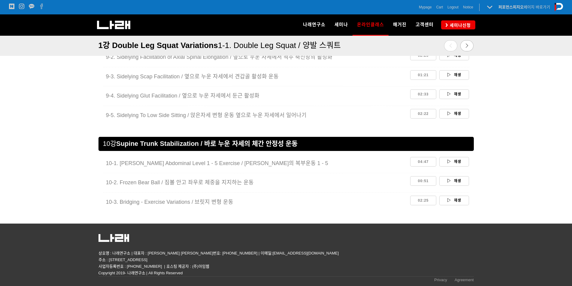  I want to click on span: 1-1. Double Leg Squat / 양발 스쿼트, so click(279, 45).